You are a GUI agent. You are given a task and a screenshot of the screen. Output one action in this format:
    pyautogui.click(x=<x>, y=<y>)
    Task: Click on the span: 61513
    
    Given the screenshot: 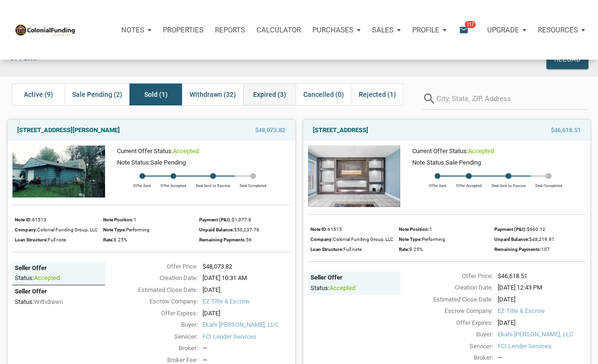 What is the action you would take?
    pyautogui.click(x=39, y=219)
    